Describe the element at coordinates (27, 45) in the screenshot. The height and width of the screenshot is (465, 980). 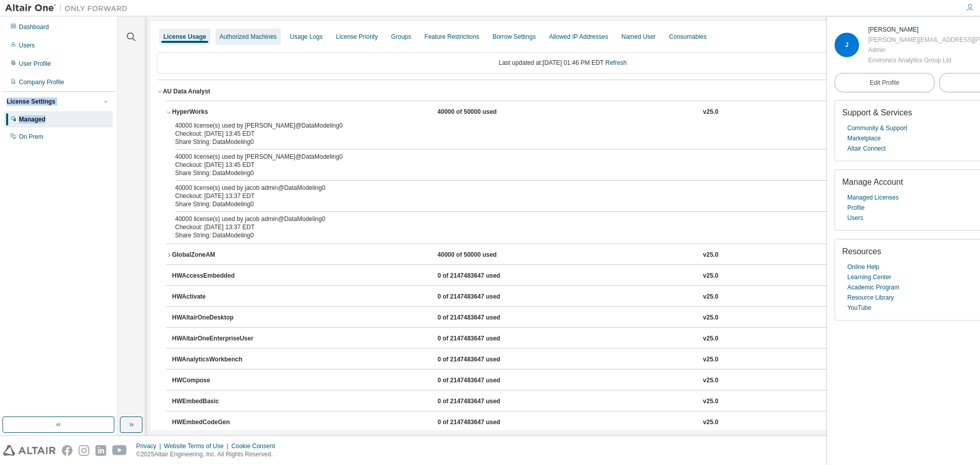
I see `div: Users` at that location.